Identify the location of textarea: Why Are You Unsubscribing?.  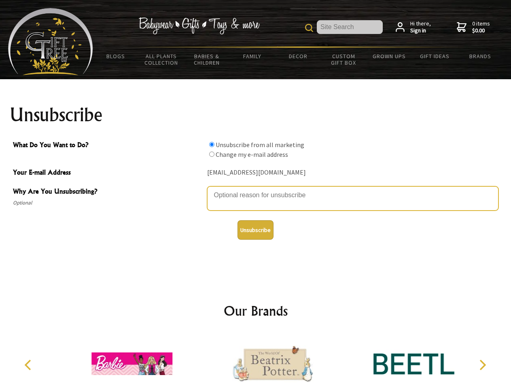
(353, 198).